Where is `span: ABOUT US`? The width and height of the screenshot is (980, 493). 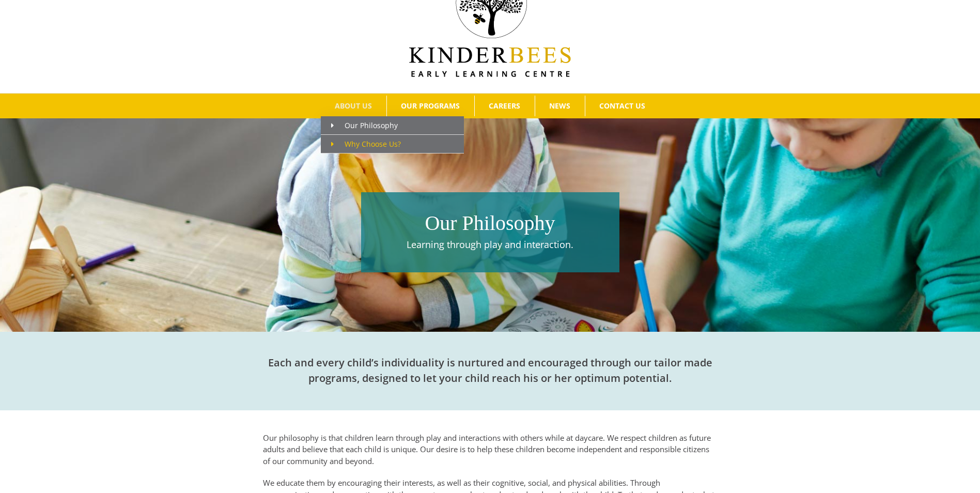 span: ABOUT US is located at coordinates (353, 106).